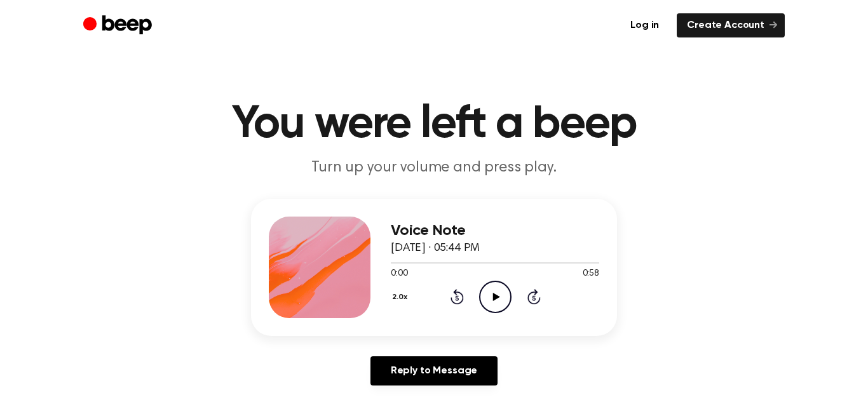  I want to click on a: Log in, so click(644, 25).